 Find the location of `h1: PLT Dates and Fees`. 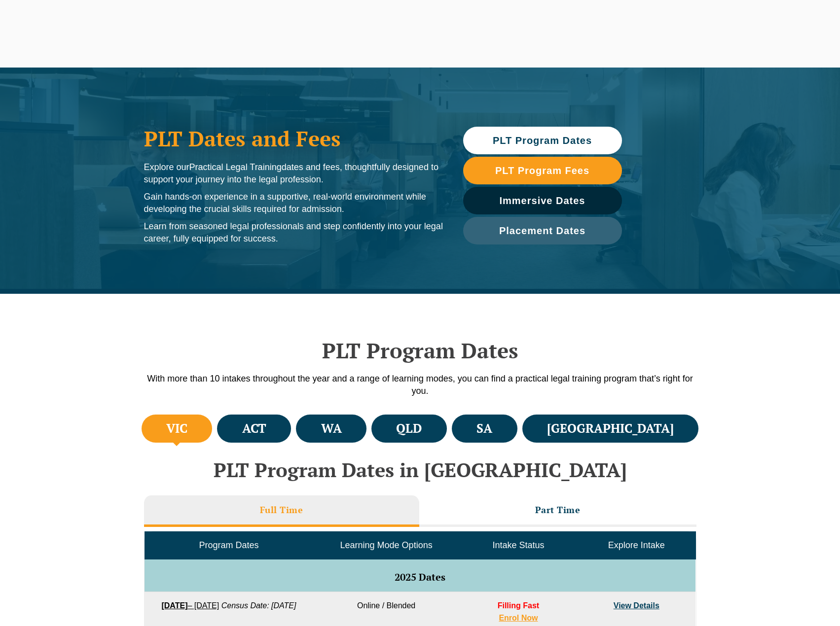

h1: PLT Dates and Fees is located at coordinates (294, 139).